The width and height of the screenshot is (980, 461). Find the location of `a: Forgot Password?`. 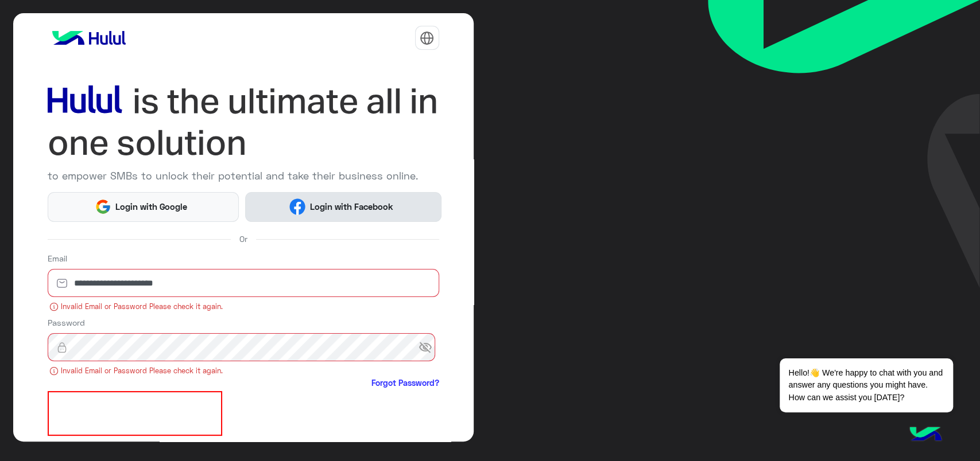

a: Forgot Password? is located at coordinates (406, 383).